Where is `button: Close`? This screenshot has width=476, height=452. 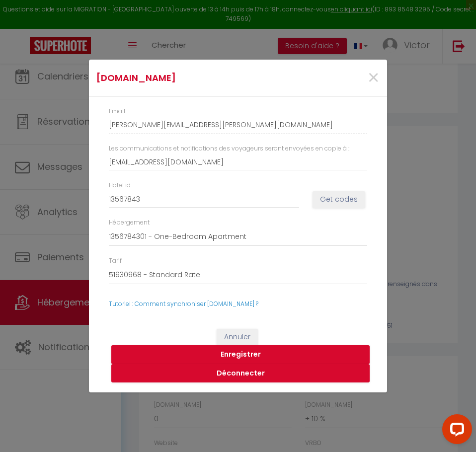 button: Close is located at coordinates (373, 78).